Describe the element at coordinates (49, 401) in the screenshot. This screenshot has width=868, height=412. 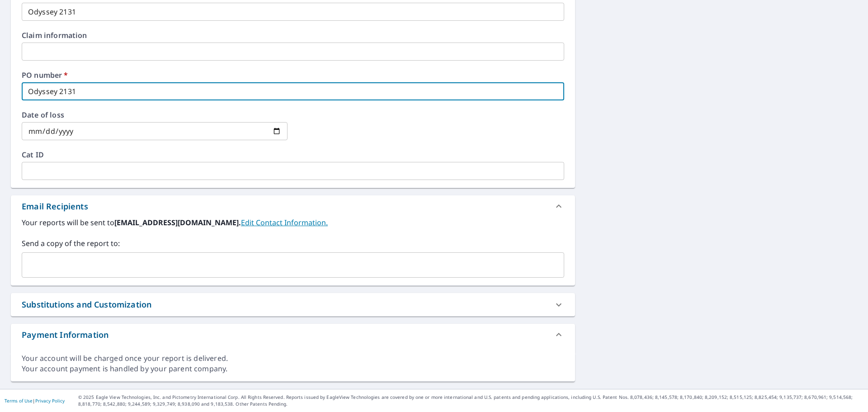
I see `a: Privacy Policy` at that location.